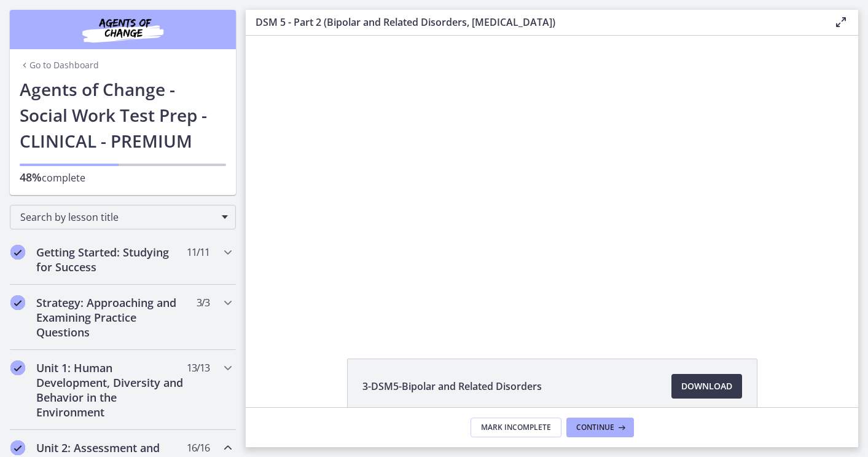 The height and width of the screenshot is (457, 868). What do you see at coordinates (198, 447) in the screenshot?
I see `span: 16 / 16` at bounding box center [198, 447].